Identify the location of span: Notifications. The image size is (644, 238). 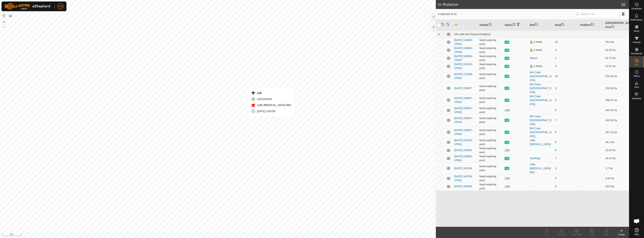
(636, 20).